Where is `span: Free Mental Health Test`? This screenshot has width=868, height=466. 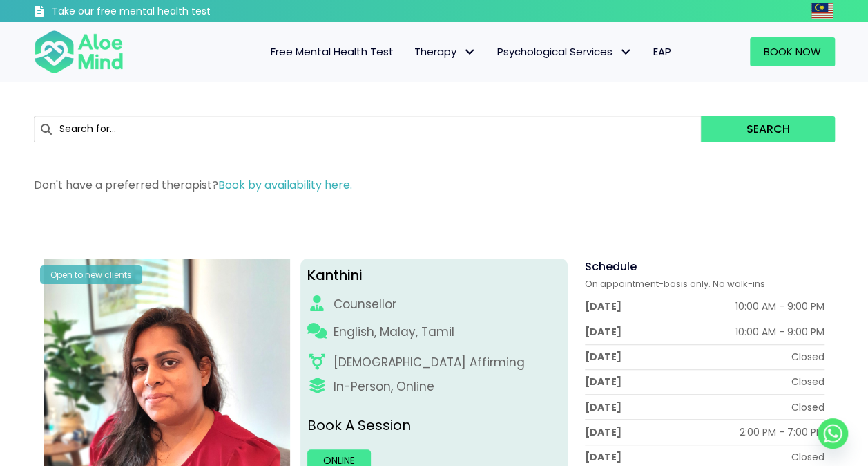 span: Free Mental Health Test is located at coordinates (332, 48).